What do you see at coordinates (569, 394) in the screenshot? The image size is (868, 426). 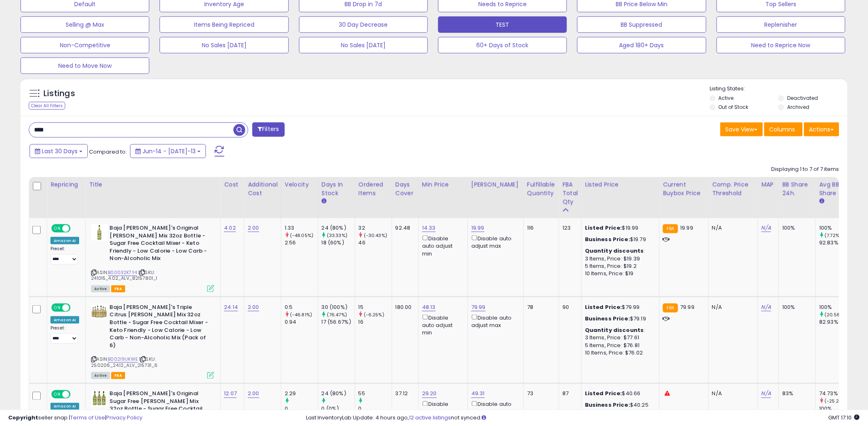 I see `div: 87` at bounding box center [569, 394].